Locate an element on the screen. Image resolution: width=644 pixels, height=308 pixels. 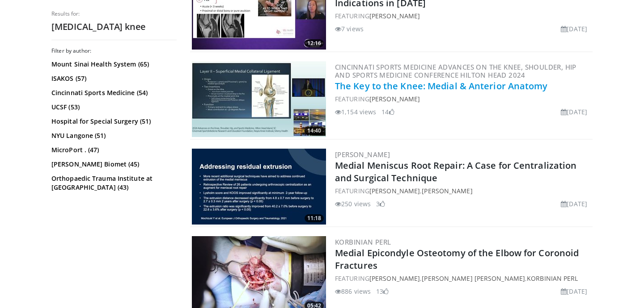
a: Cincinnati Sports Medicine (54) is located at coordinates (113, 93).